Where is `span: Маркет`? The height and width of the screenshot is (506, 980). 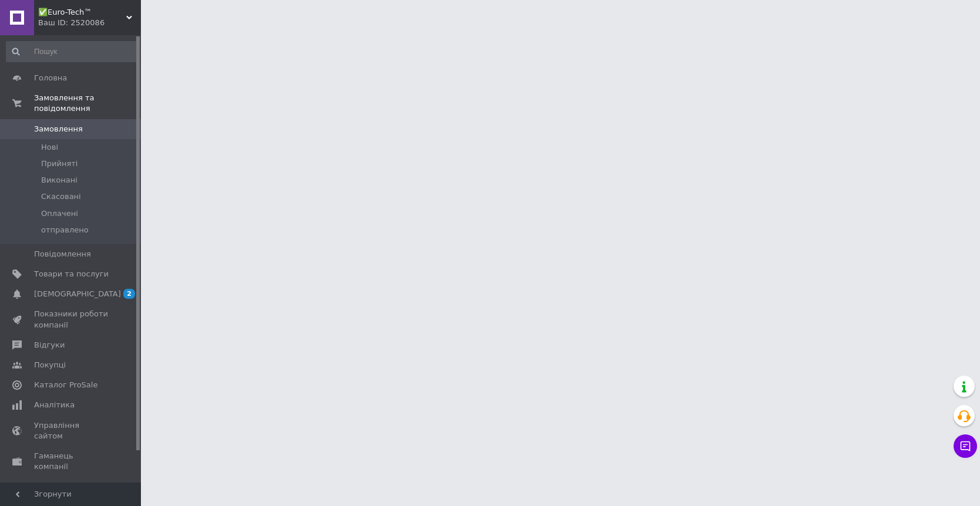 span: Маркет is located at coordinates (49, 487).